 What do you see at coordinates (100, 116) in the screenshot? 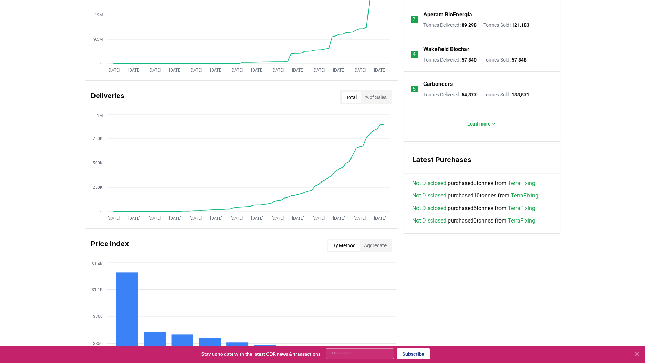
I see `tspan: 1M` at bounding box center [100, 116].